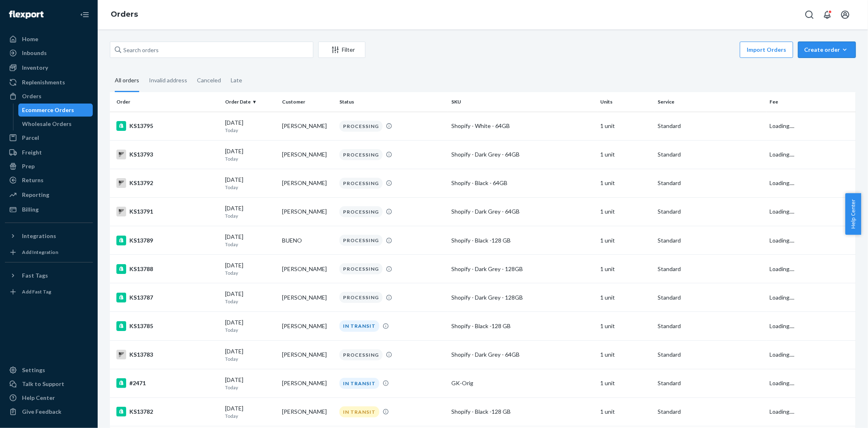 Image resolution: width=868 pixels, height=428 pixels. Describe the element at coordinates (35, 68) in the screenshot. I see `div: Inventory` at that location.